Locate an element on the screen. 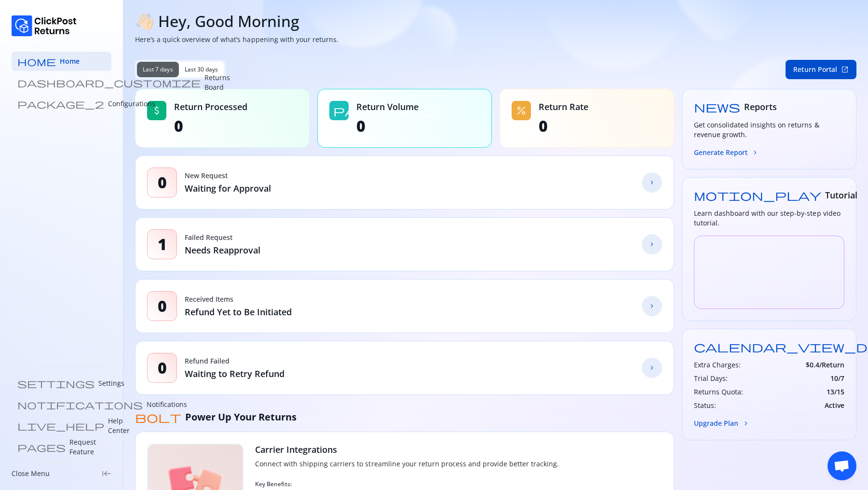 Image resolution: width=868 pixels, height=490 pixels. p: Settings is located at coordinates (112, 383).